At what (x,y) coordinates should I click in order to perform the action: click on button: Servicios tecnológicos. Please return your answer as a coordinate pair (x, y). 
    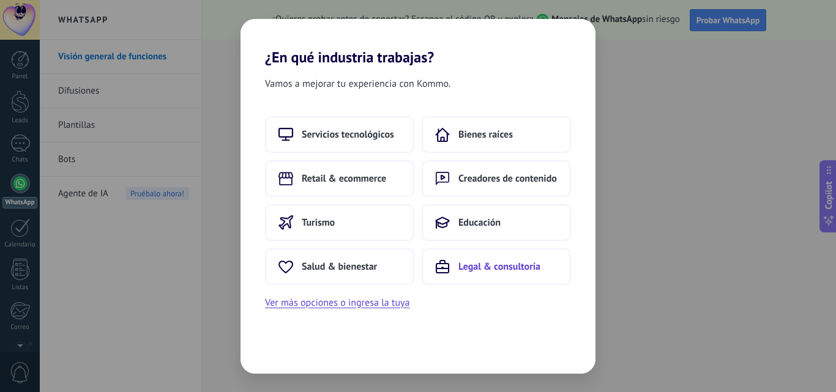
    Looking at the image, I should click on (340, 135).